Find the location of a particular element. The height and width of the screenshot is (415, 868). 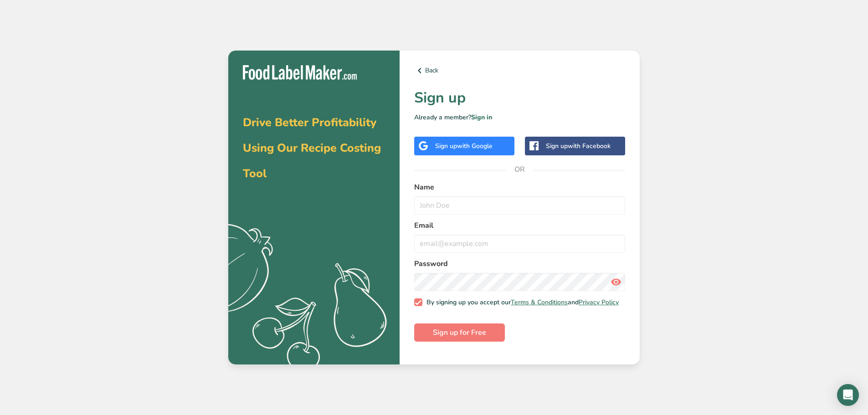

span: with Facebook is located at coordinates (589, 146).